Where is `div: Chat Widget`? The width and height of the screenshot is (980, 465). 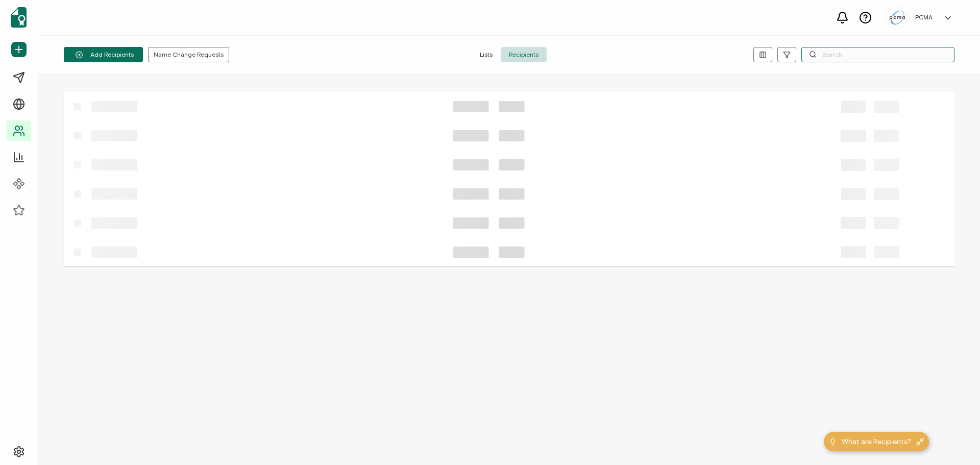 div: Chat Widget is located at coordinates (954, 441).